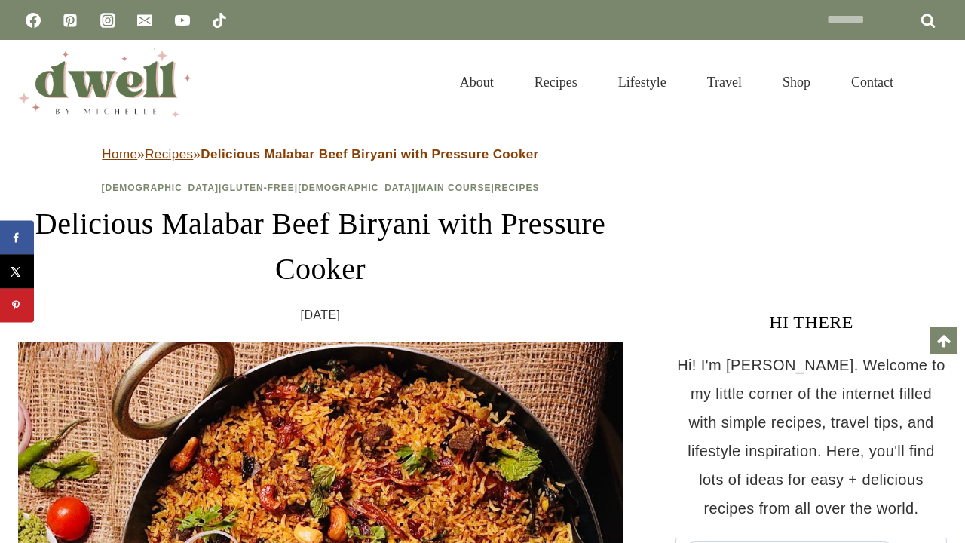 This screenshot has width=965, height=543. What do you see at coordinates (934, 82) in the screenshot?
I see `button: View Search Form` at bounding box center [934, 82].